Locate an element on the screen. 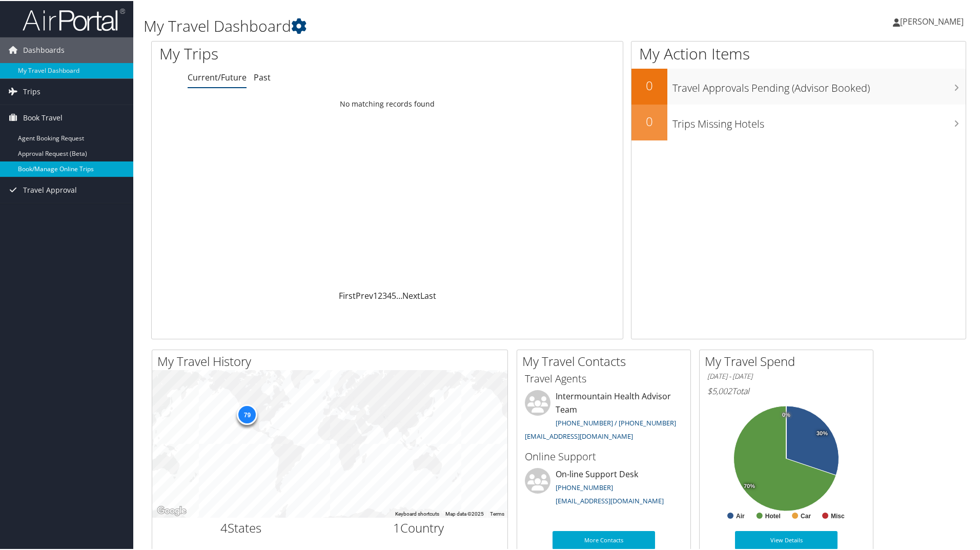  span: Dashboards is located at coordinates (43, 49).